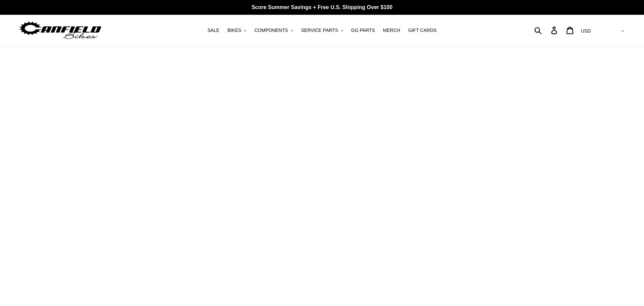  I want to click on a: SALE, so click(214, 30).